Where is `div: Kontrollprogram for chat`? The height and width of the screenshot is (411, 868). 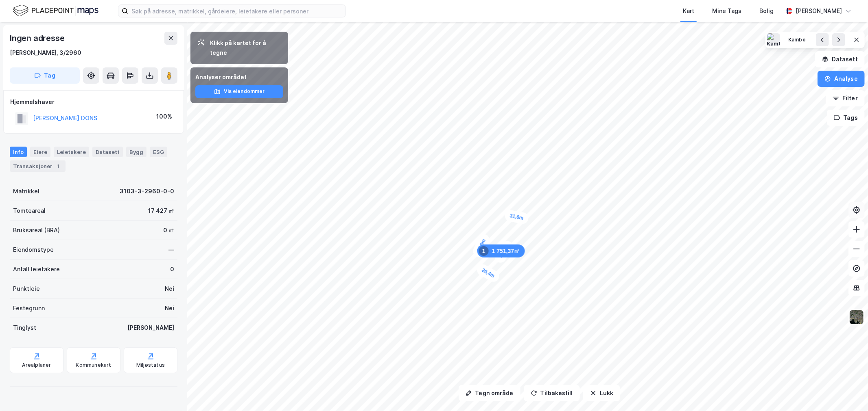 div: Kontrollprogram for chat is located at coordinates (847, 392).